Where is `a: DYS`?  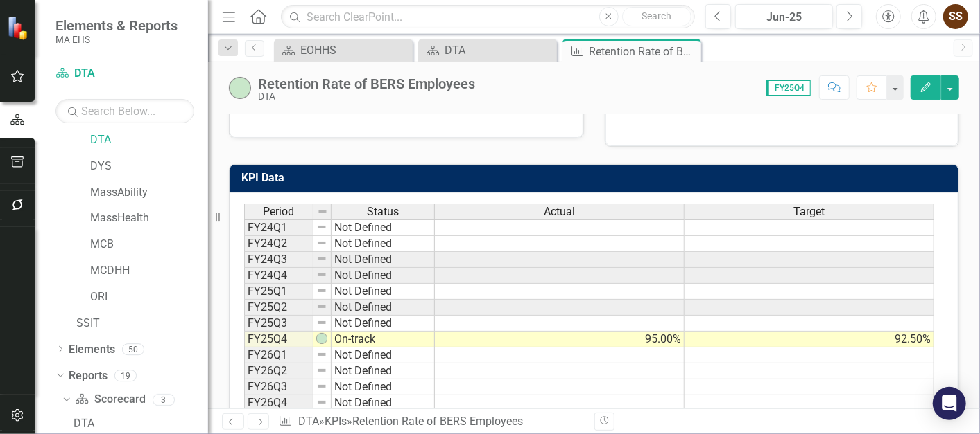 a: DYS is located at coordinates (149, 166).